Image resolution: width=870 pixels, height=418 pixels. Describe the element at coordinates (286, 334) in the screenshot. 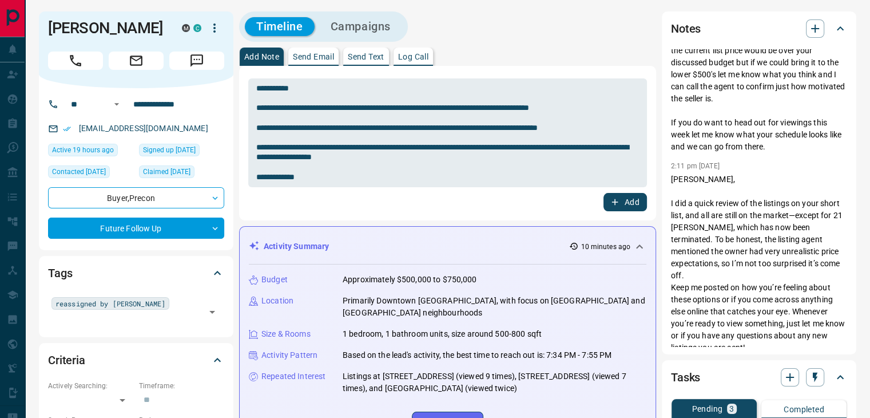

I see `p: Size & Rooms` at that location.